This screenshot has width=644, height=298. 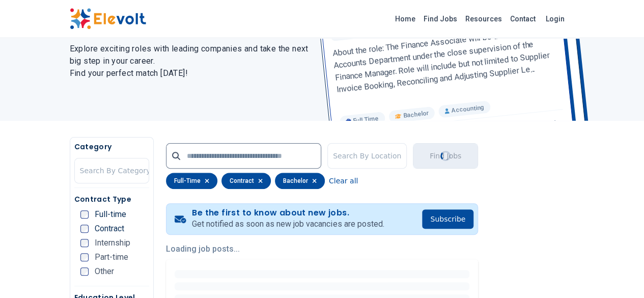 What do you see at coordinates (322, 249) in the screenshot?
I see `p: Loading job posts...` at bounding box center [322, 249].